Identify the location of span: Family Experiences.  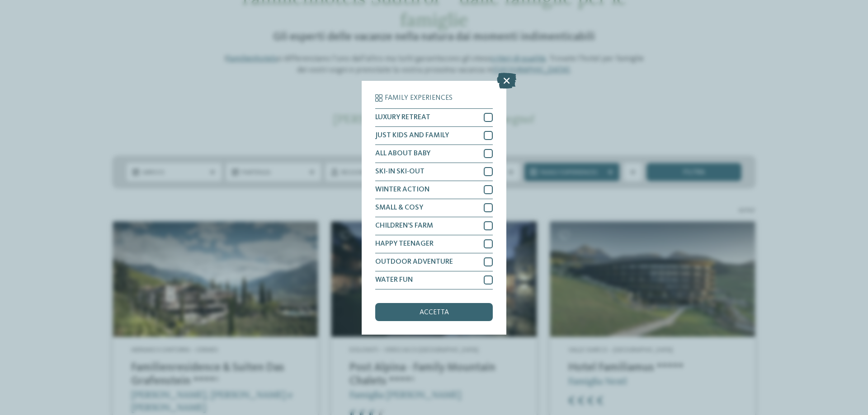
(418, 98).